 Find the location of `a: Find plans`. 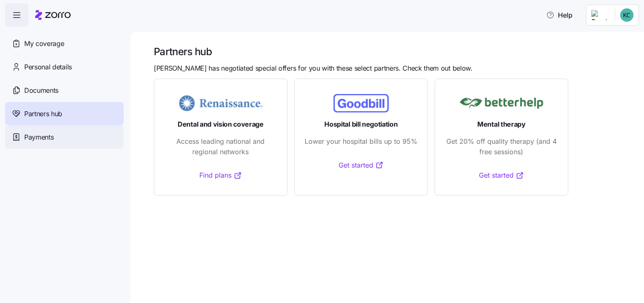

a: Find plans is located at coordinates (221, 175).